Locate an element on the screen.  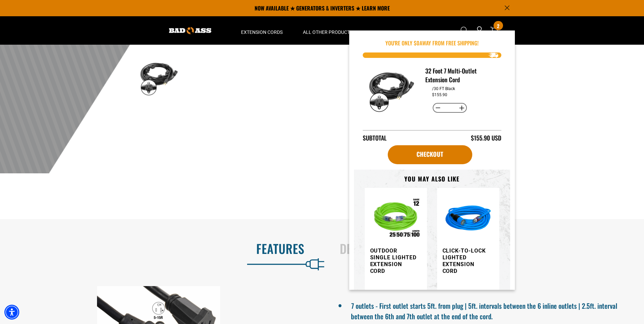
div: $155.90 USD is located at coordinates (486, 137).